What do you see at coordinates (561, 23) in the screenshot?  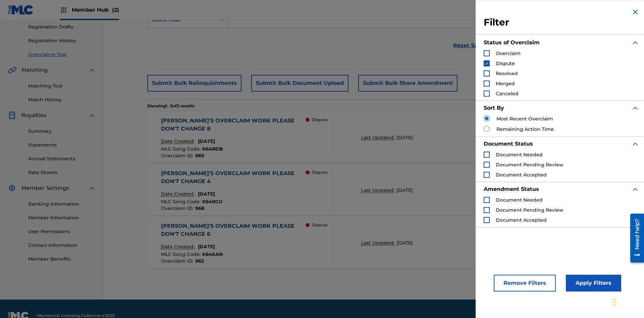 I see `h3: Filter` at bounding box center [561, 23].